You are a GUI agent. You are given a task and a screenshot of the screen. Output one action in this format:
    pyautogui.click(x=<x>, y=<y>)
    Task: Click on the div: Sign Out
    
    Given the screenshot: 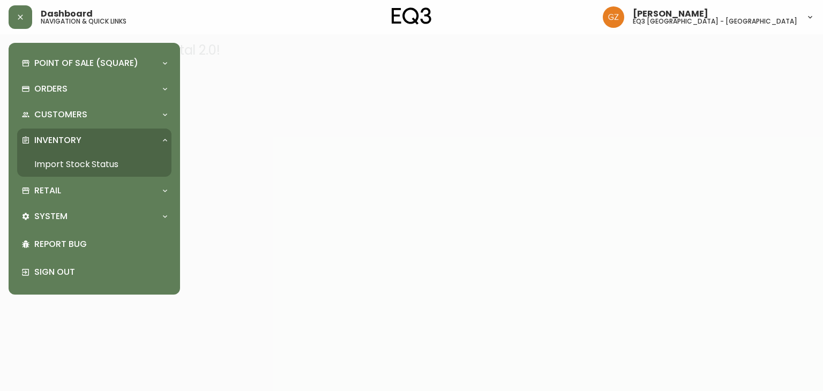 What is the action you would take?
    pyautogui.click(x=94, y=272)
    